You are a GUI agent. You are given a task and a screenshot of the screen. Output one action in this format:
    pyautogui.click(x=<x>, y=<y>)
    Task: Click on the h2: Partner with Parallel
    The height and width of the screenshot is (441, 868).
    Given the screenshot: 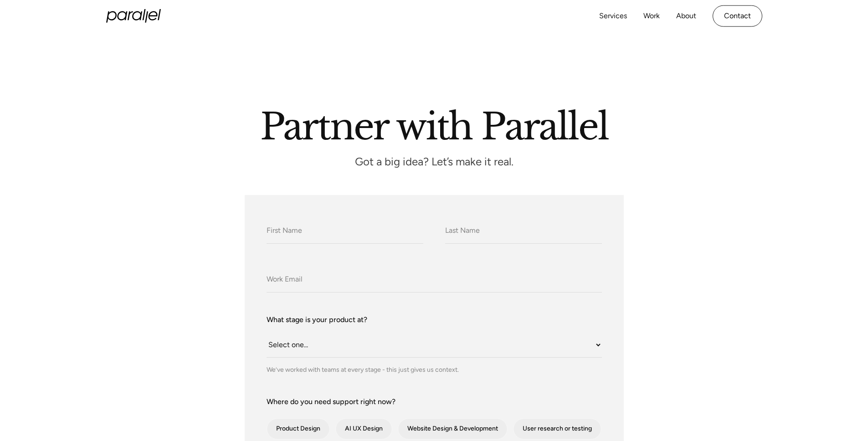 What is the action you would take?
    pyautogui.click(x=434, y=125)
    